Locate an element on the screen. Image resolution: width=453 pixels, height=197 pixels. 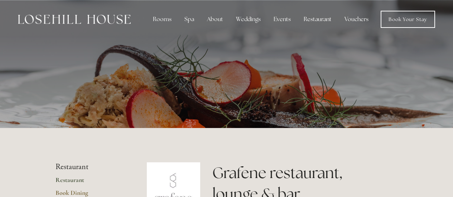
div: Weddings is located at coordinates (248, 19).